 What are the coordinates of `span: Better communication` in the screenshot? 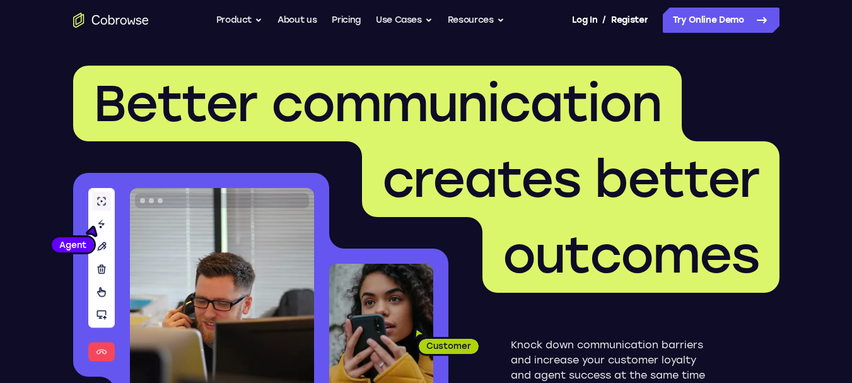 It's located at (377, 103).